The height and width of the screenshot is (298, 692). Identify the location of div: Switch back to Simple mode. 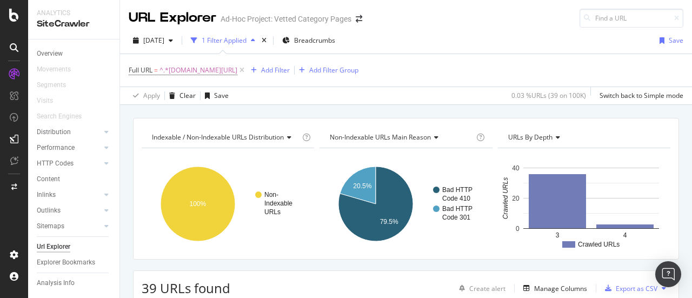
(641, 95).